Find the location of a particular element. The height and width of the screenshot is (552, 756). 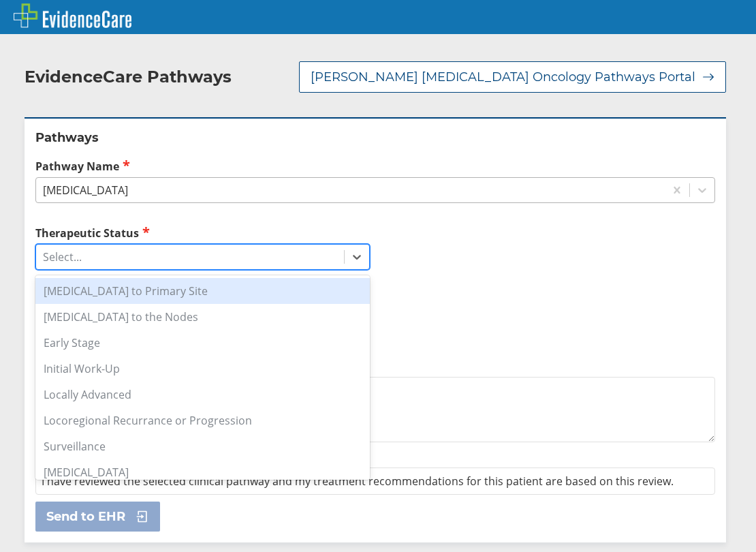

div: Early Stage is located at coordinates (203, 343).